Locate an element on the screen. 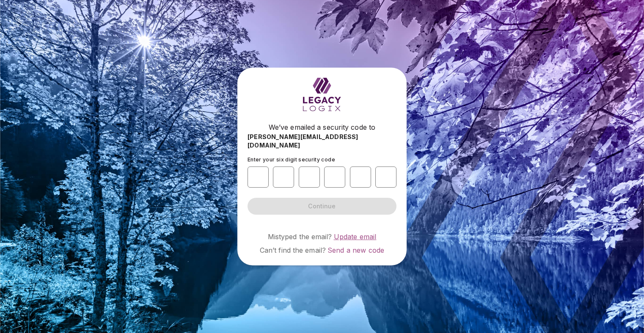  a: Update email is located at coordinates (355, 237).